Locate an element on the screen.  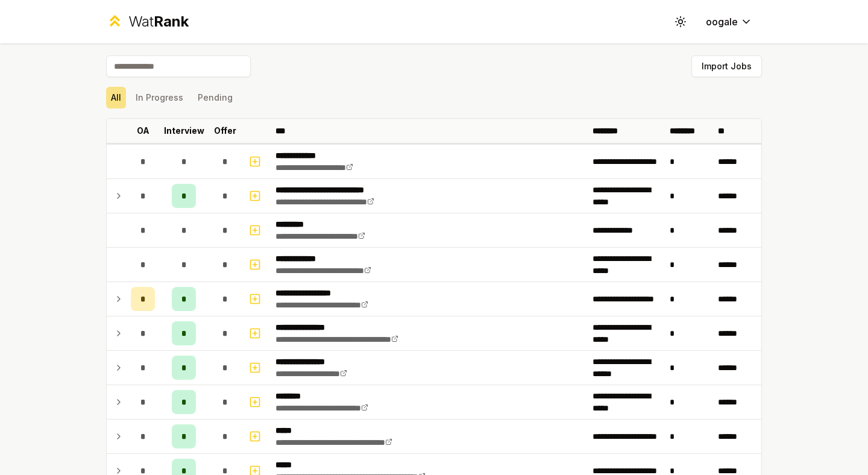
button: oogale is located at coordinates (728, 22).